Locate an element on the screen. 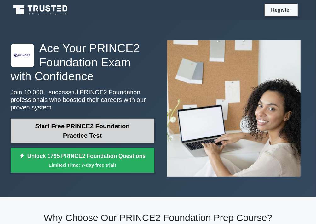 The width and height of the screenshot is (316, 224). h1: Ace Your PRINCE2 Foundation Exam with Confidence is located at coordinates (83, 62).